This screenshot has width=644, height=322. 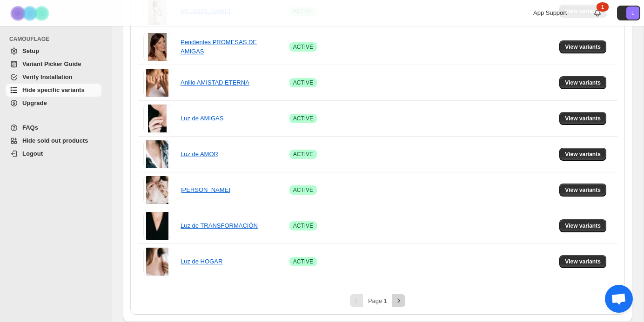 I want to click on a: Anillo AMISTAD ETERNA, so click(x=215, y=83).